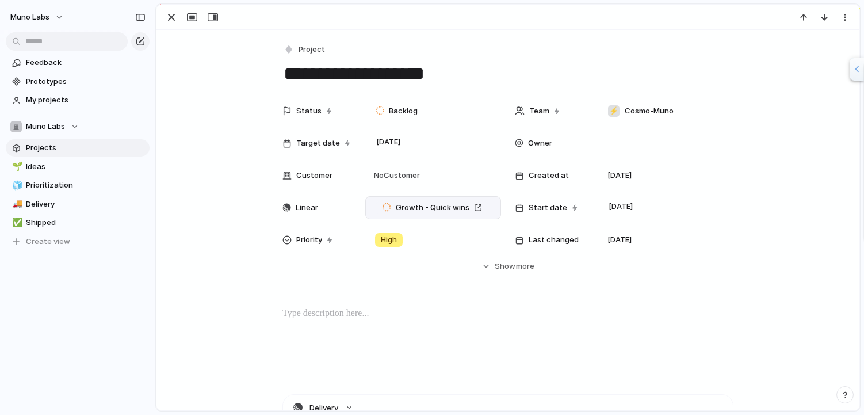 The width and height of the screenshot is (864, 415). Describe the element at coordinates (86, 100) in the screenshot. I see `span: My projects` at that location.